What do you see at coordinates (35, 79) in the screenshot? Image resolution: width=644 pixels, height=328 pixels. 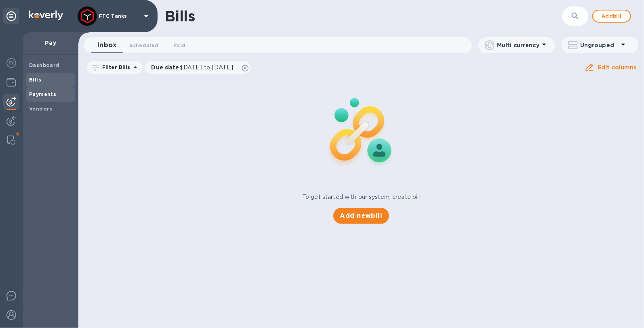 I see `b: Bills` at bounding box center [35, 79].